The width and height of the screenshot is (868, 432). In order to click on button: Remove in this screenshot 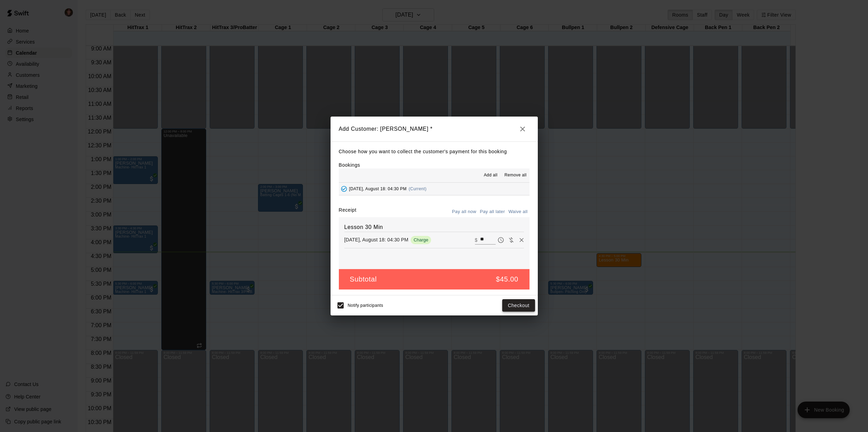, I will do `click(521, 240)`.